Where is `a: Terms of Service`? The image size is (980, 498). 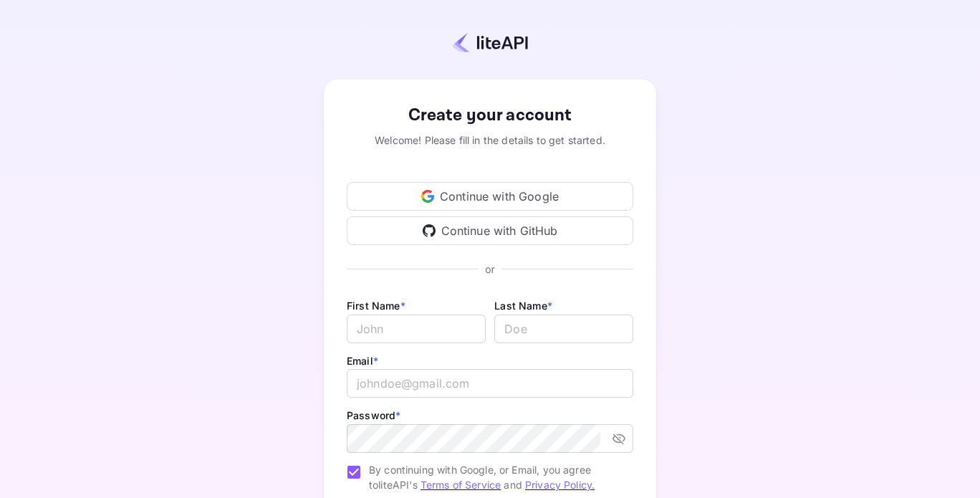
a: Terms of Service is located at coordinates (461, 485).